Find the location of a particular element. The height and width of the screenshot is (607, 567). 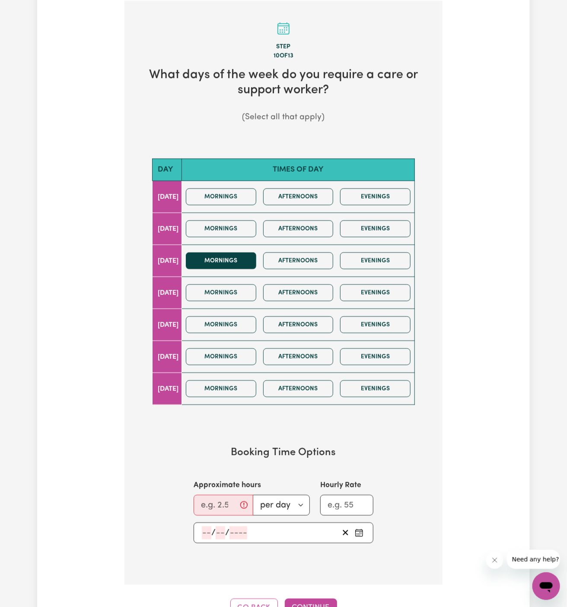

span: Need any help? is located at coordinates (29, 10).